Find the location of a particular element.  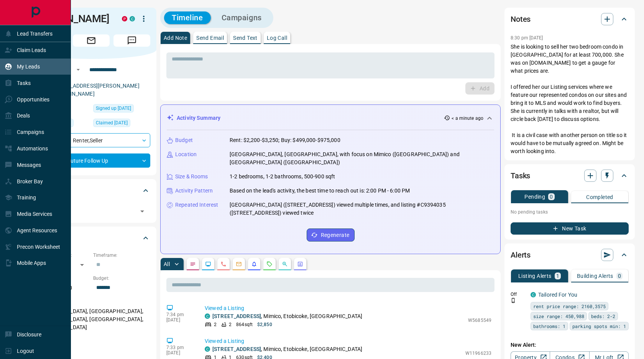

div: Notes is located at coordinates (570, 19).